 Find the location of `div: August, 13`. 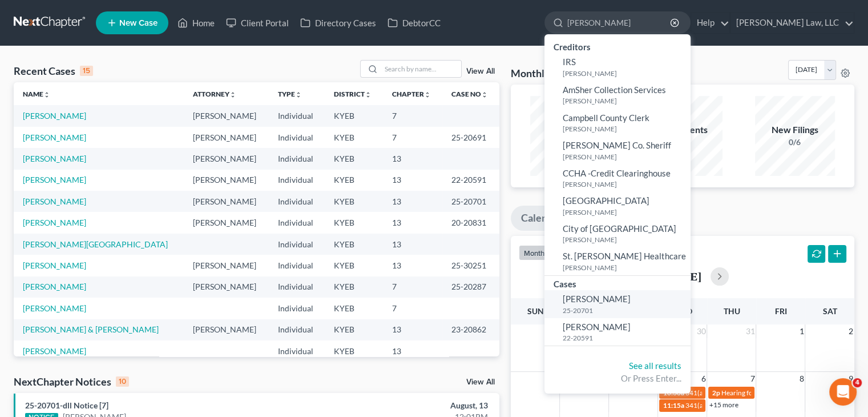

div: August, 13 is located at coordinates (414, 405).